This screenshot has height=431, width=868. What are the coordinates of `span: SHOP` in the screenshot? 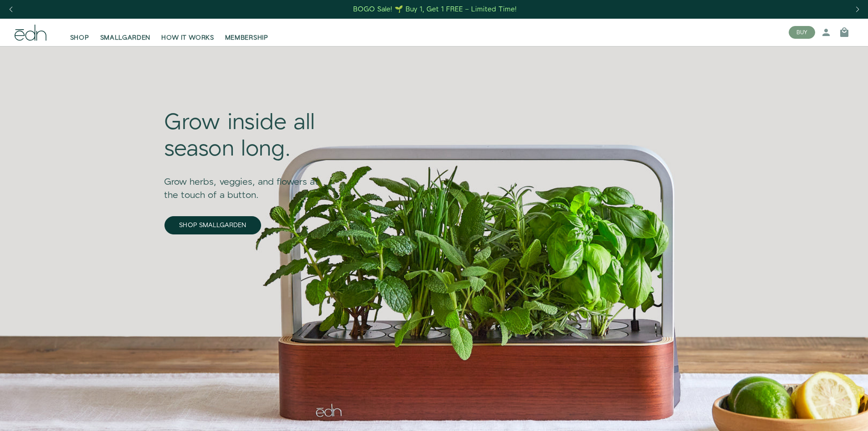 It's located at (80, 38).